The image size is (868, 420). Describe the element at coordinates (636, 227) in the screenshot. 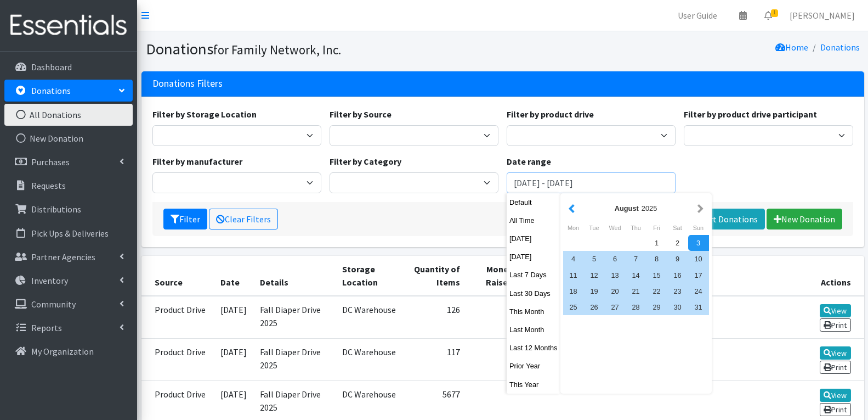

I see `div: Thursday` at that location.